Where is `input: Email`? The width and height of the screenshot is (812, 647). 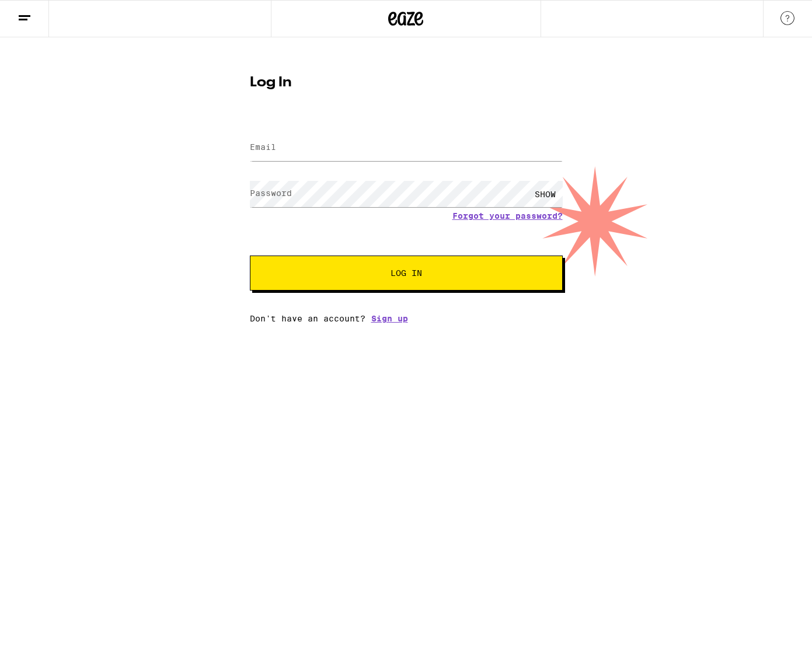 input: Email is located at coordinates (406, 148).